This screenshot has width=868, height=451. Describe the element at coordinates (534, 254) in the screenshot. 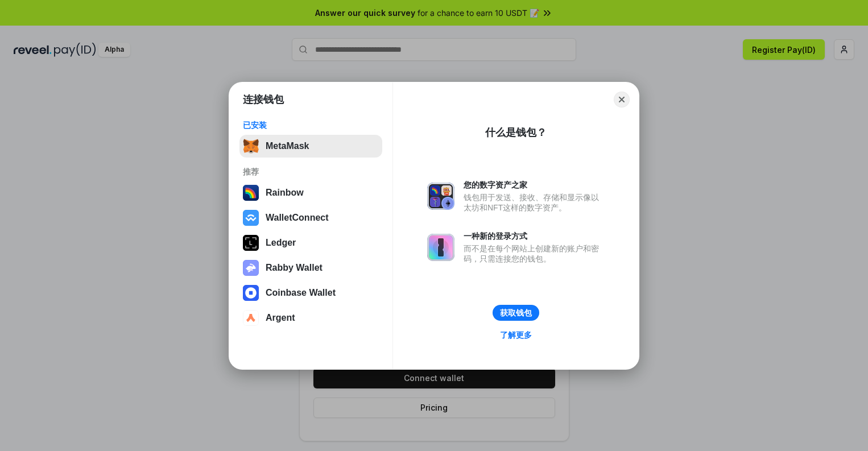

I see `div: 而不是在每个网站上创建新的账户和密码，只需连接您的钱包。` at that location.